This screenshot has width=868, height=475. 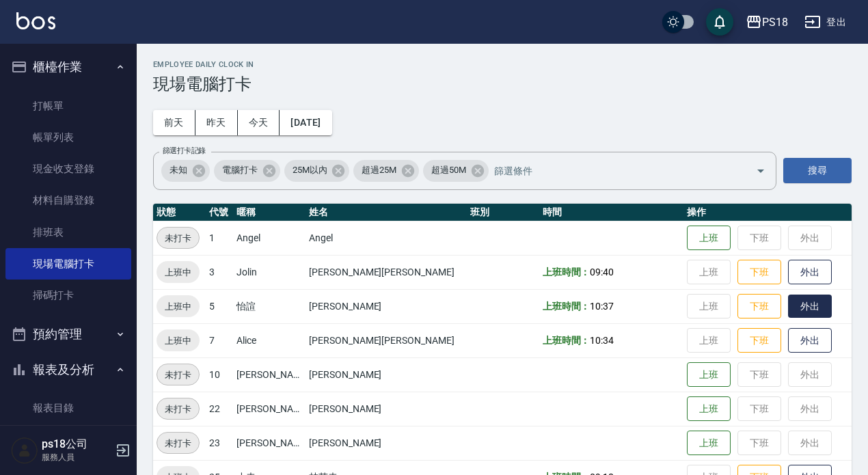 What do you see at coordinates (269, 340) in the screenshot?
I see `td: Alice` at bounding box center [269, 340].